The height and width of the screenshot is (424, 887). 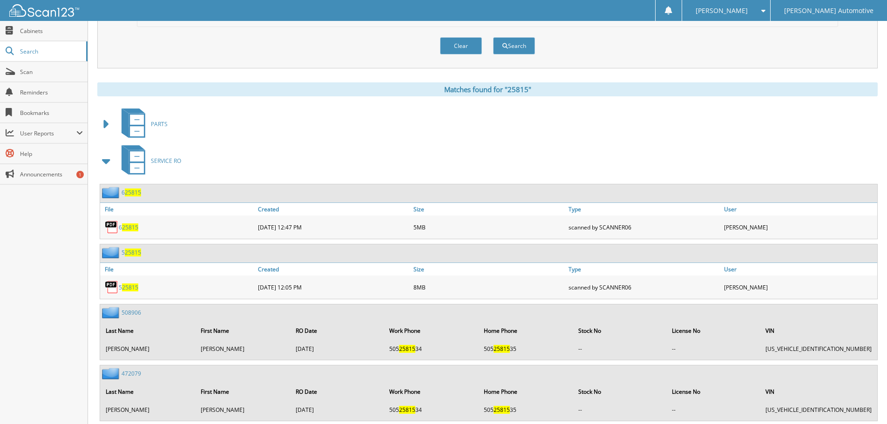 What do you see at coordinates (149, 161) in the screenshot?
I see `a: SERVICE RO` at bounding box center [149, 161].